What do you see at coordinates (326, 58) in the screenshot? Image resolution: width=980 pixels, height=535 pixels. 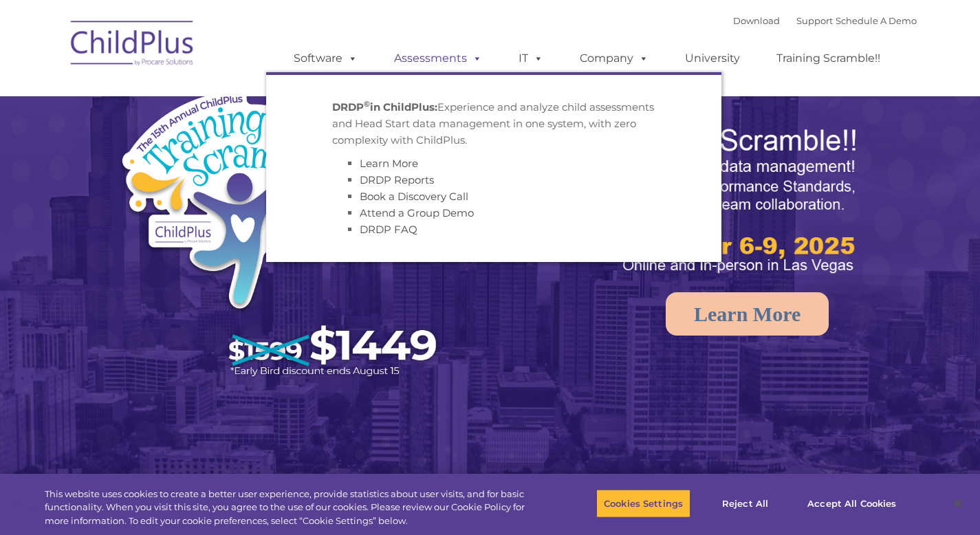 I see `a: Software` at bounding box center [326, 58].